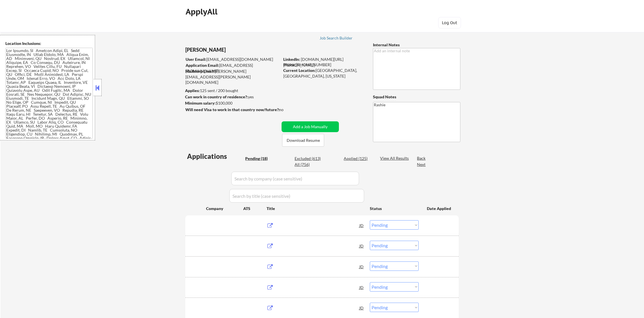 The height and width of the screenshot is (318, 644). Describe the element at coordinates (336, 38) in the screenshot. I see `div: Job Search Builder` at that location.